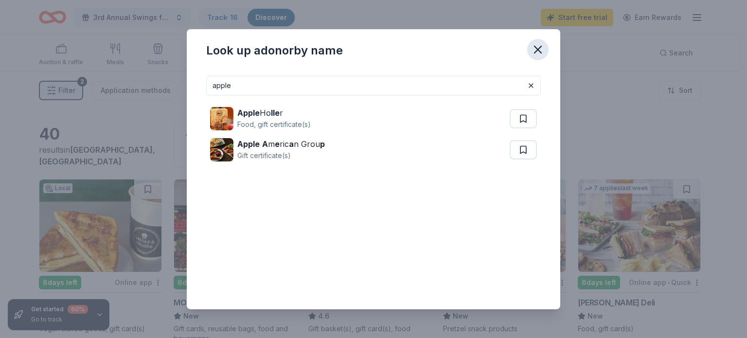  What do you see at coordinates (274, 125) in the screenshot?
I see `div: Food, gift certificate(s)` at bounding box center [274, 125].